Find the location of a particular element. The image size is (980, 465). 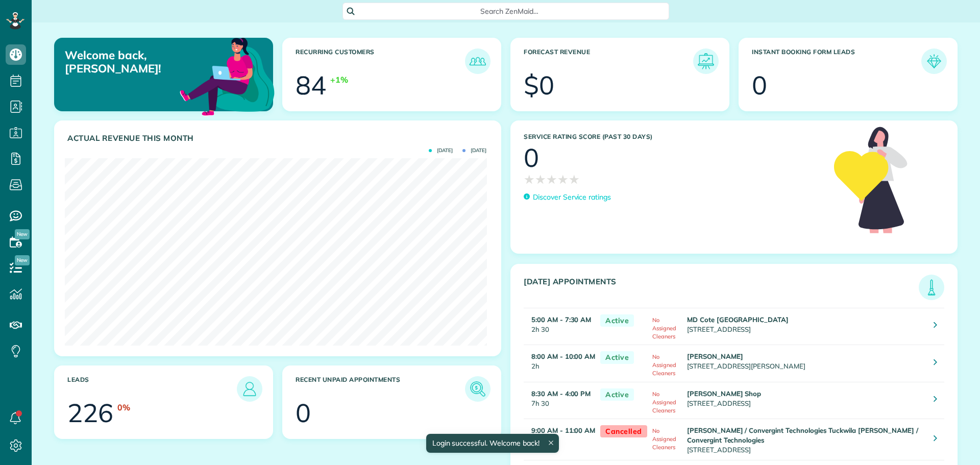

strong: 8:00 AM - 10:00 AM is located at coordinates (563, 357).